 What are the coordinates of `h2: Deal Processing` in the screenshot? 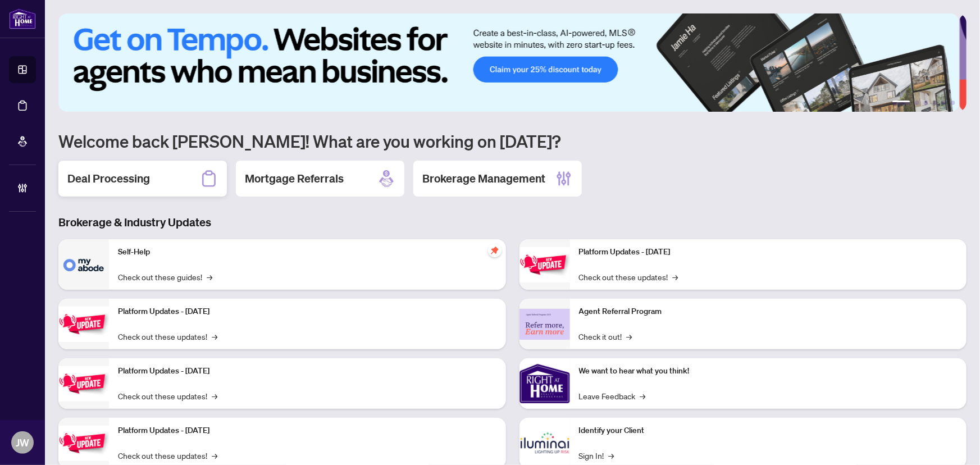 It's located at (109, 179).